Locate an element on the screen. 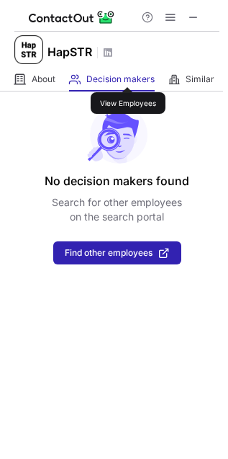 This screenshot has height=459, width=228. span: Find other employees is located at coordinates (109, 253).